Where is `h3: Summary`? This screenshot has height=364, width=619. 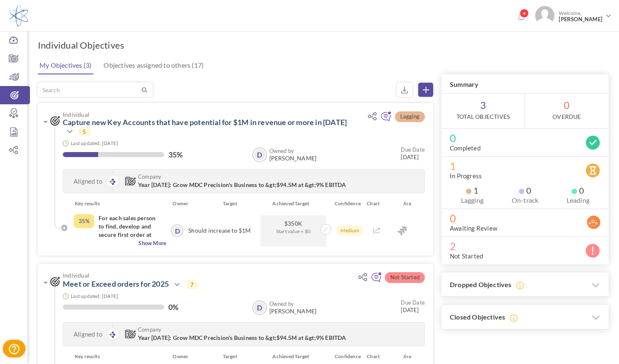 h3: Summary is located at coordinates (525, 84).